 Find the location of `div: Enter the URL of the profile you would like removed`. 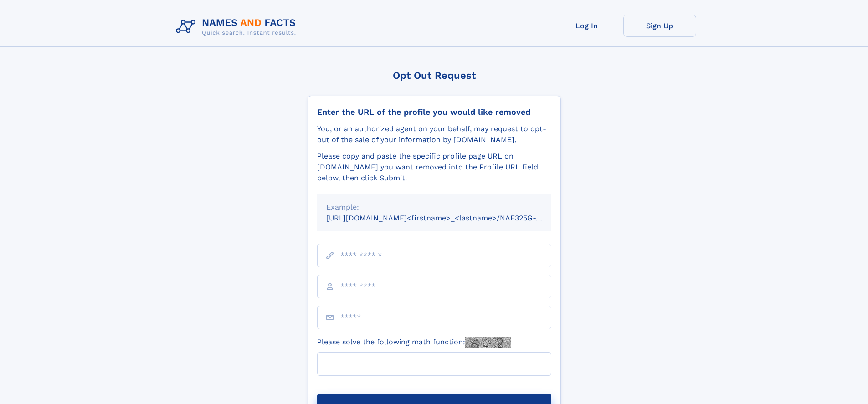

div: Enter the URL of the profile you would like removed is located at coordinates (434, 112).